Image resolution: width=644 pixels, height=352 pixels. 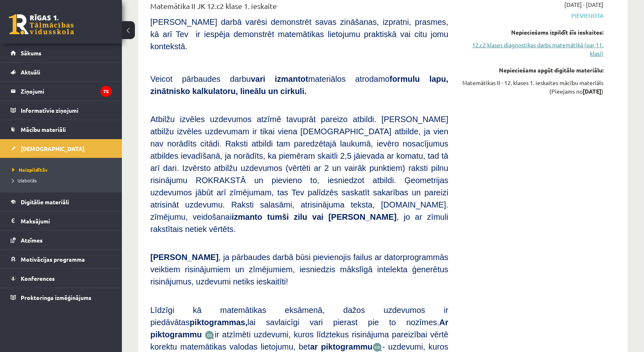 What do you see at coordinates (43, 129) in the screenshot?
I see `span: Mācību materiāli` at bounding box center [43, 129].